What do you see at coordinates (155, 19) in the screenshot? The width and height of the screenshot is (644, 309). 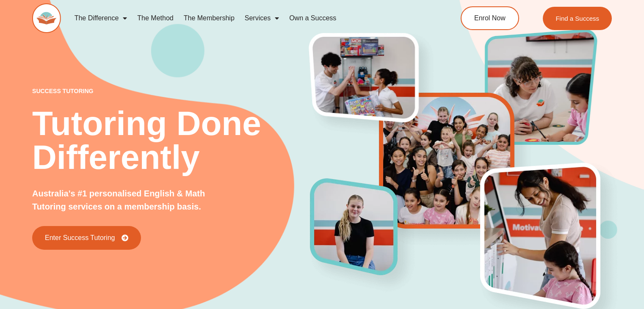 I see `a: The Method` at bounding box center [155, 19].